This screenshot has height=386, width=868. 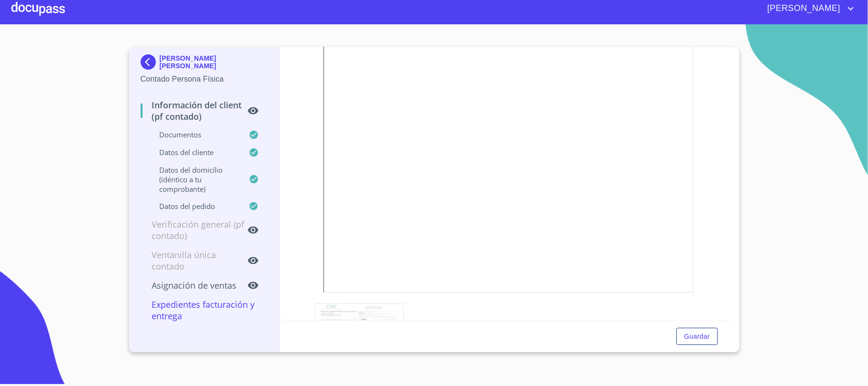 I want to click on img: Docupass spot blue, so click(x=150, y=62).